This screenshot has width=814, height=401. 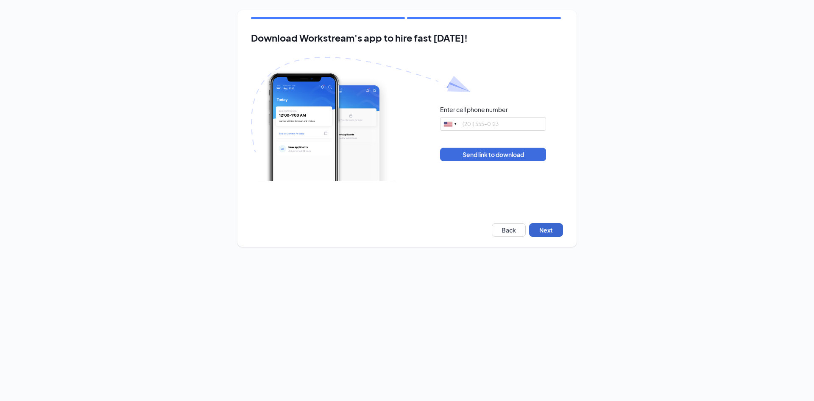 I want to click on button: Next, so click(x=546, y=230).